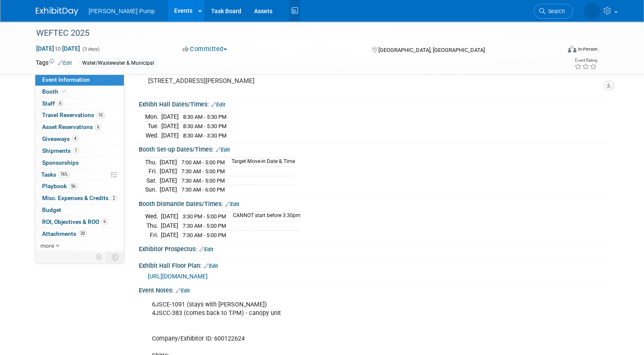 Image resolution: width=644 pixels, height=355 pixels. What do you see at coordinates (64, 234) in the screenshot?
I see `span: Attachments` at bounding box center [64, 234].